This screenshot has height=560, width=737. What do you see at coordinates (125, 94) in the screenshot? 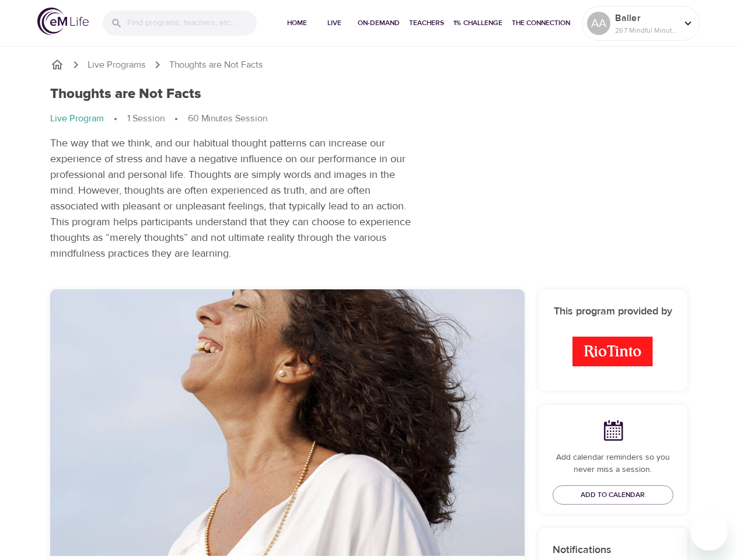
I see `h1: Thoughts are Not Facts` at bounding box center [125, 94].